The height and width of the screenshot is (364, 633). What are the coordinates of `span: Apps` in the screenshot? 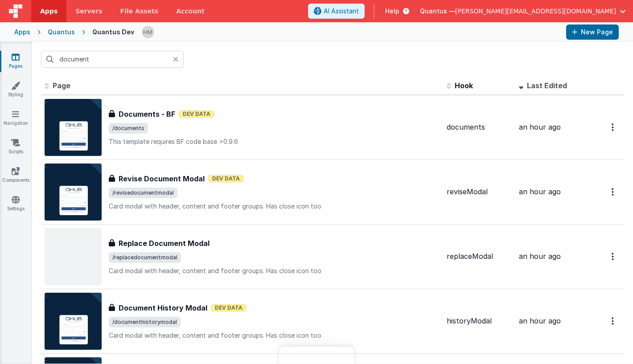 It's located at (48, 11).